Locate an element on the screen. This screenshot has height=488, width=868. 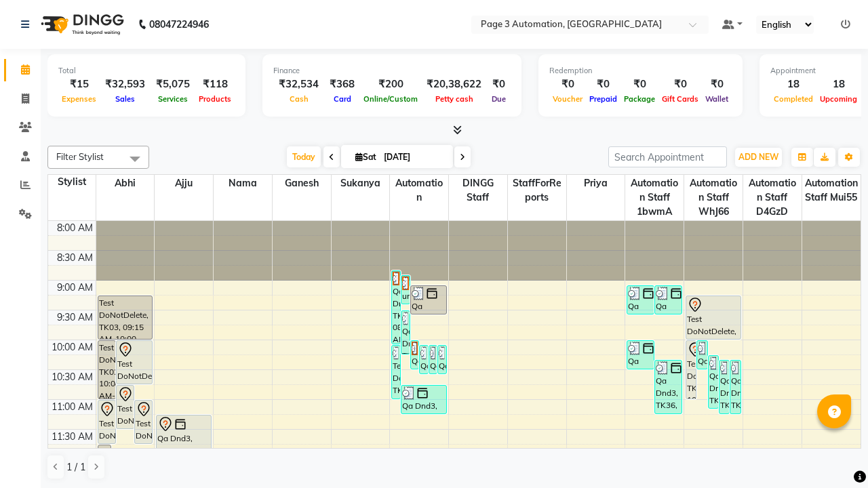
div: Qa Dnd3, TK37, 10:45 AM-11:15 AM, Hair cut Below 12 years (Boy) is located at coordinates (424, 399).